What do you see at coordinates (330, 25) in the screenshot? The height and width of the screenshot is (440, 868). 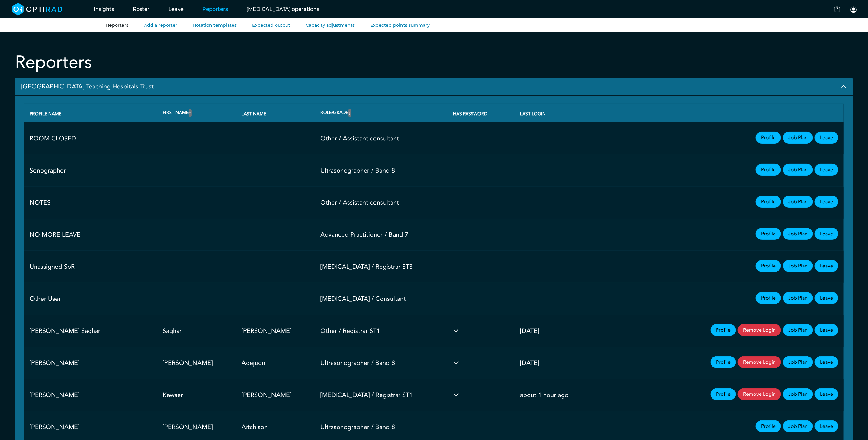 I see `a: Capacity adjustments` at bounding box center [330, 25].